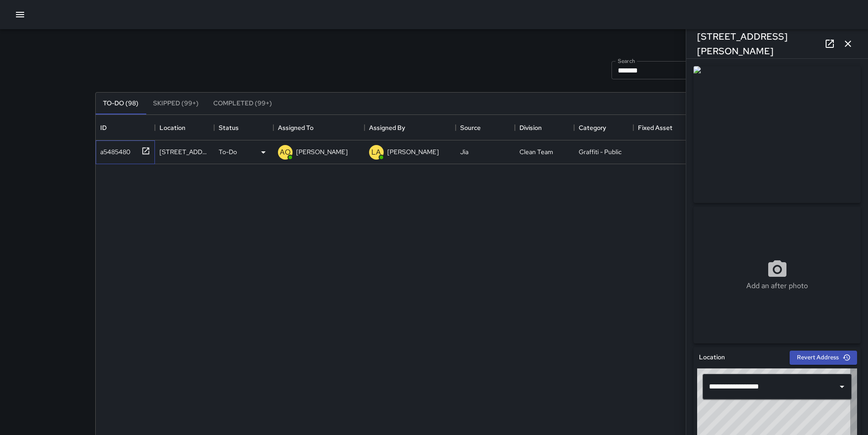 Image resolution: width=868 pixels, height=435 pixels. I want to click on div: Jia, so click(464, 152).